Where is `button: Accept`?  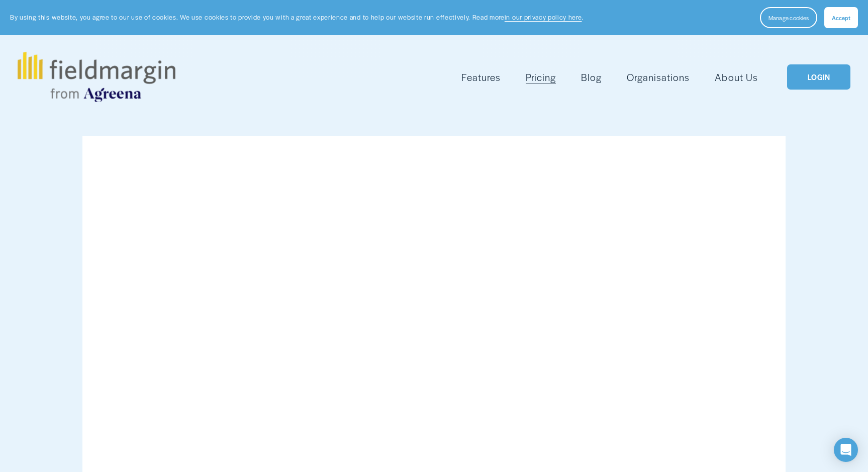 button: Accept is located at coordinates (841, 18).